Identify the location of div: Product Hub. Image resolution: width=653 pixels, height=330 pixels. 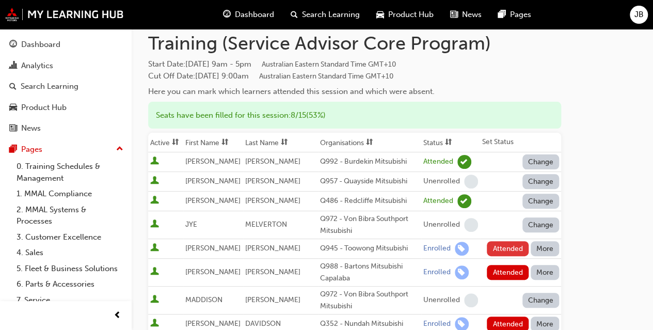
(44, 107).